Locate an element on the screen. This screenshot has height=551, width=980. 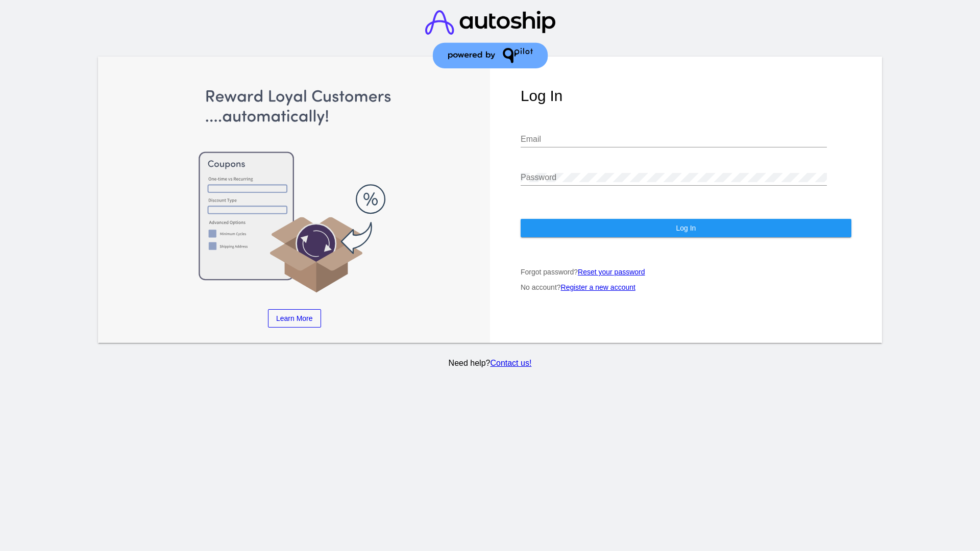
a: Contact us! is located at coordinates (511, 363).